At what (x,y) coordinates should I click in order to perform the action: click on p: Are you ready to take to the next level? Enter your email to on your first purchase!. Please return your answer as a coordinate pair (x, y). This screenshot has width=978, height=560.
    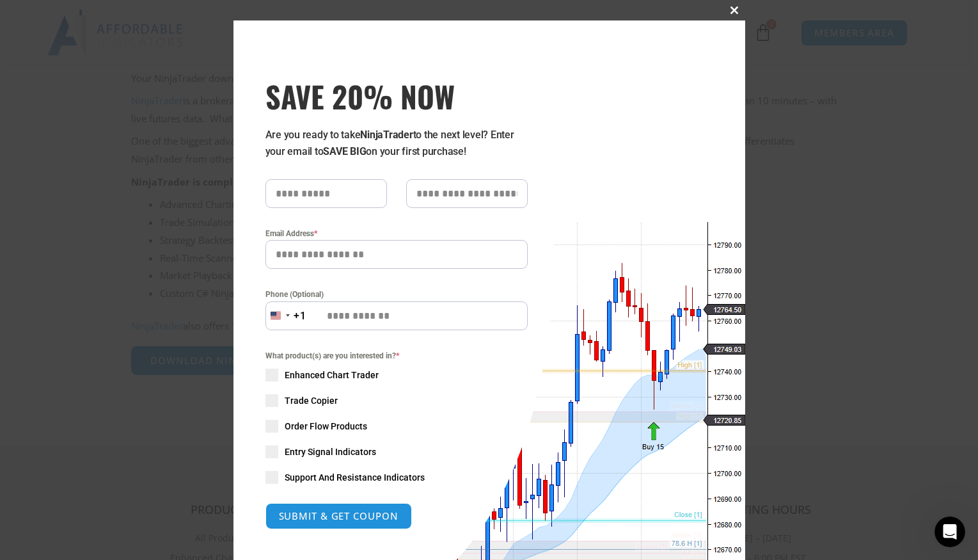
    Looking at the image, I should click on (396, 144).